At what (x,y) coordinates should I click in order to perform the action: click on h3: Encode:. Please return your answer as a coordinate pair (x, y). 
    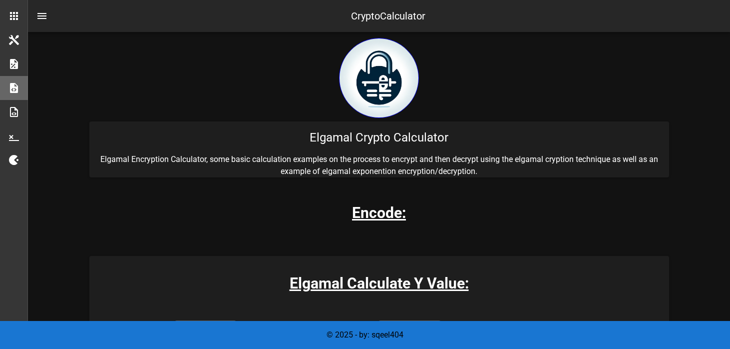
    Looking at the image, I should click on (379, 212).